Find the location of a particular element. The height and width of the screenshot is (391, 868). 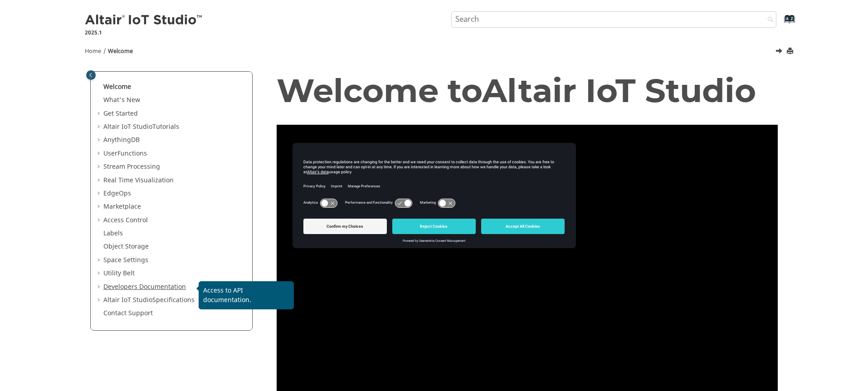

a: AnythingDB is located at coordinates (122, 140).